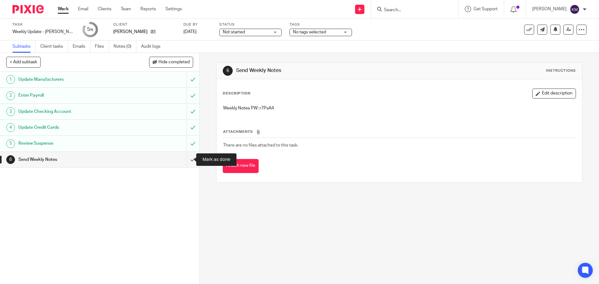 The width and height of the screenshot is (599, 284). Describe the element at coordinates (554, 94) in the screenshot. I see `button: Edit description` at that location.